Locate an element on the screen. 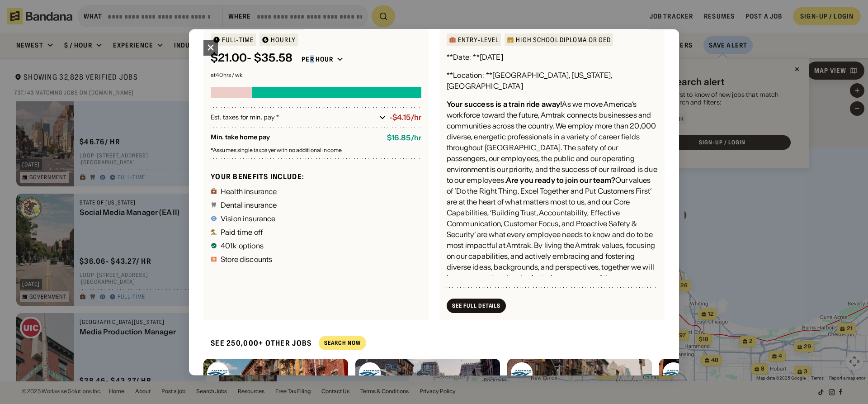 The height and width of the screenshot is (404, 868). div: -$4.15/hr is located at coordinates (405, 118).